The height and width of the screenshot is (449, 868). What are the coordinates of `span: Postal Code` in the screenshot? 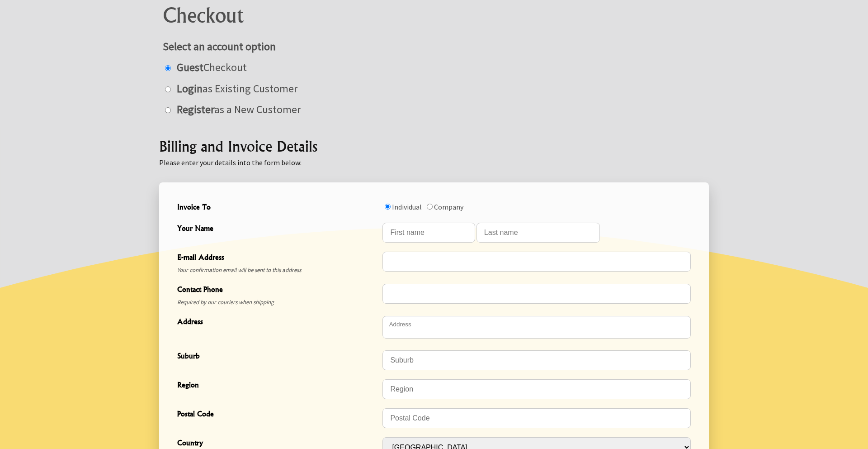 It's located at (278, 414).